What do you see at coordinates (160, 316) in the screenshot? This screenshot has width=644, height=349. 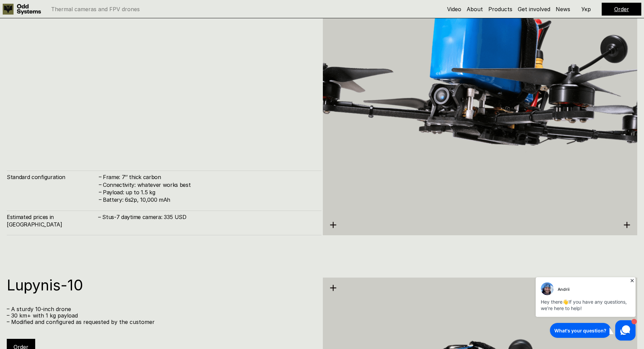 I see `p: – 30 km+ with 1 kg payload` at bounding box center [160, 316].